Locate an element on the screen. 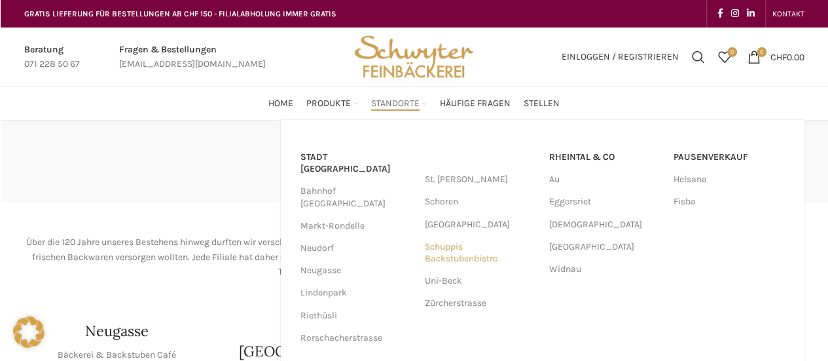 This screenshot has height=361, width=828. a: Rorschacherstrasse is located at coordinates (356, 338).